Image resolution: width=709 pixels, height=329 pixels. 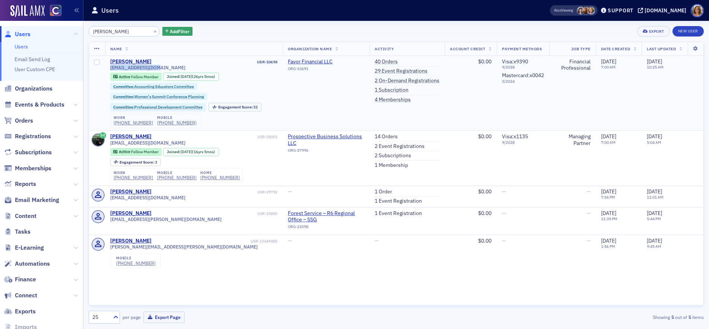 I want to click on span: 5 / 2024, so click(x=522, y=81).